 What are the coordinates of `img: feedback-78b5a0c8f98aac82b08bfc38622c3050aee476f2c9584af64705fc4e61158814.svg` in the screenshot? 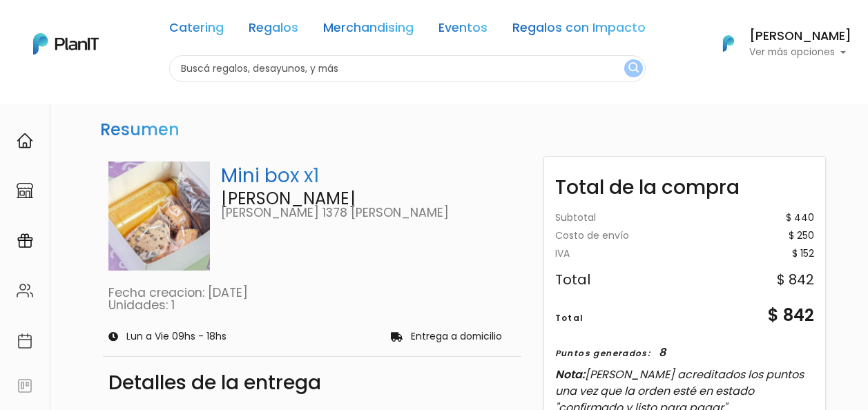 It's located at (24, 386).